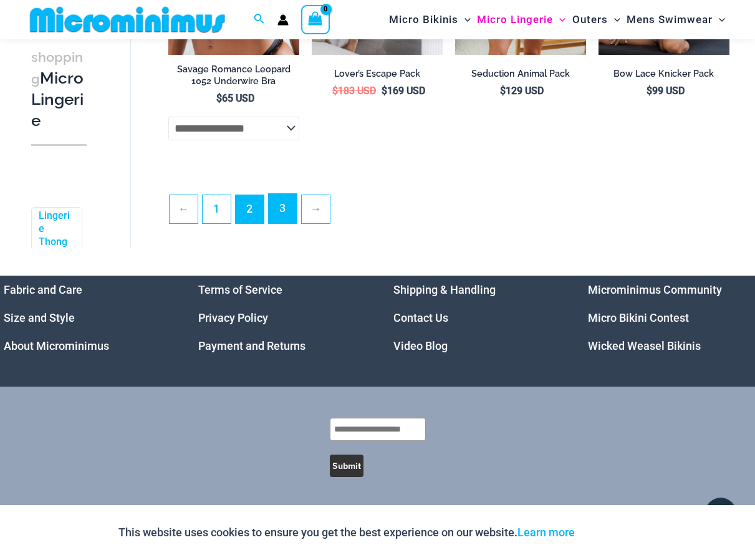 This screenshot has height=560, width=755. What do you see at coordinates (655, 289) in the screenshot?
I see `a: Microminimus Community` at bounding box center [655, 289].